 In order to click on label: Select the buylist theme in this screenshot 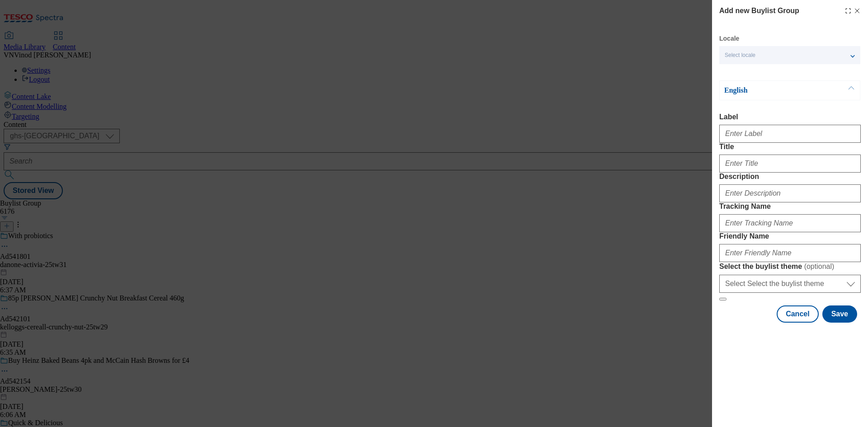, I will do `click(790, 267)`.